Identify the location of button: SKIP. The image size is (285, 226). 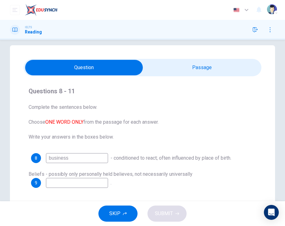
(118, 214).